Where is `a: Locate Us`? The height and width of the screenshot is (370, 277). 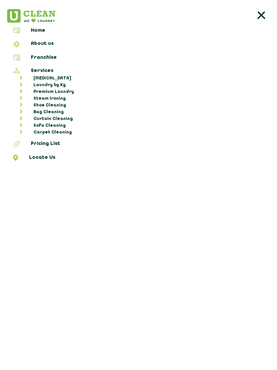
a: Locate Us is located at coordinates (139, 159).